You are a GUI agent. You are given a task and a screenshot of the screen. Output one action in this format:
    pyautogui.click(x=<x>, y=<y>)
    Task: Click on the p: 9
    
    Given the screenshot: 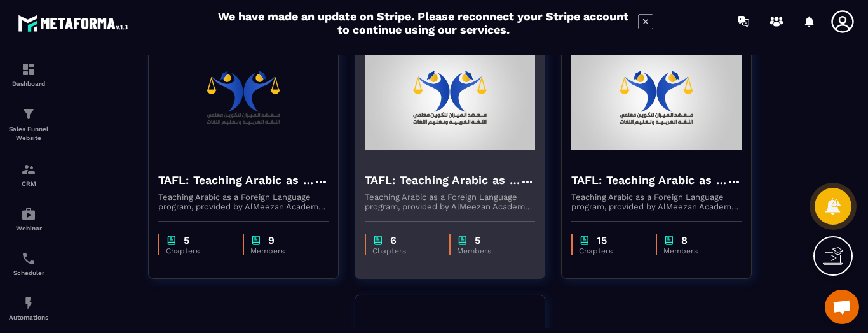 What is the action you would take?
    pyautogui.click(x=271, y=240)
    